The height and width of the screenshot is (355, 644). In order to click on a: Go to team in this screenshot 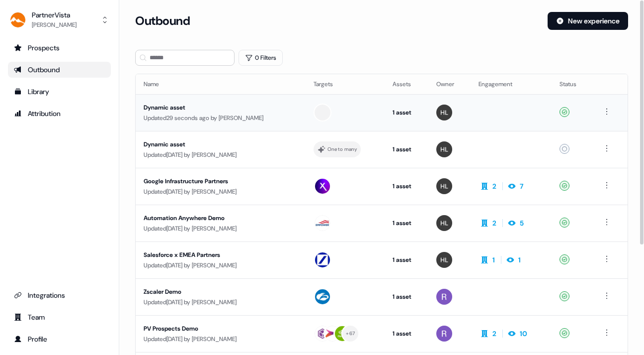, I will do `click(60, 317)`.